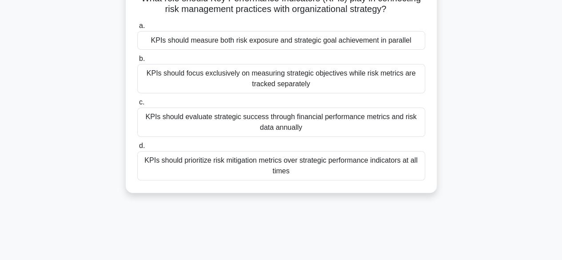 The width and height of the screenshot is (562, 260). What do you see at coordinates (281, 122) in the screenshot?
I see `div: KPIs should evaluate strategic success through financial performance metrics and risk data annually` at bounding box center [281, 122].